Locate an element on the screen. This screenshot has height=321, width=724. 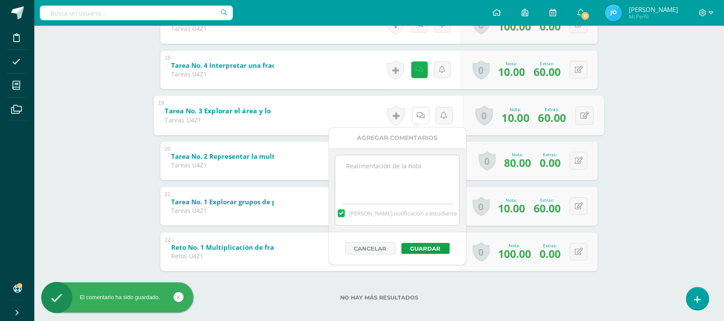
button: Guardar is located at coordinates (426, 248).